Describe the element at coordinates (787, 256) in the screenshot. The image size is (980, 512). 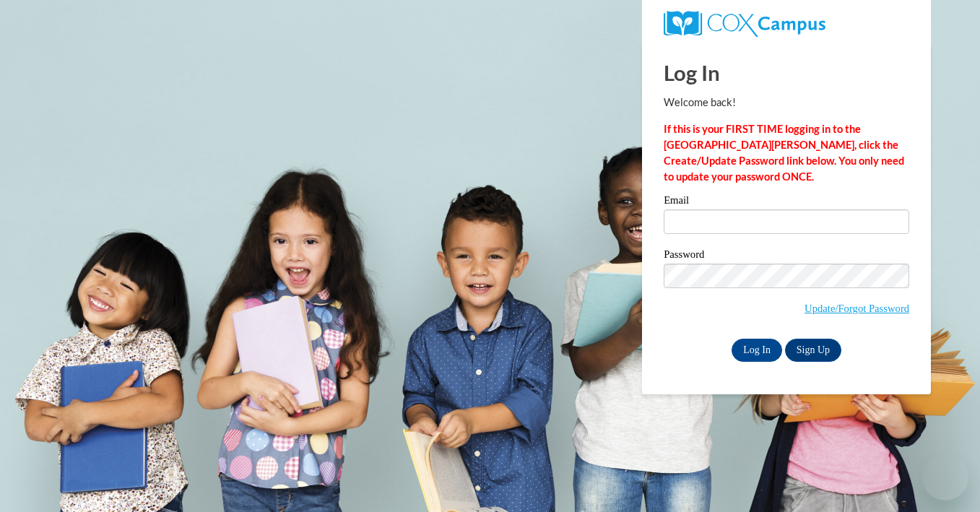
I see `label: Password` at that location.